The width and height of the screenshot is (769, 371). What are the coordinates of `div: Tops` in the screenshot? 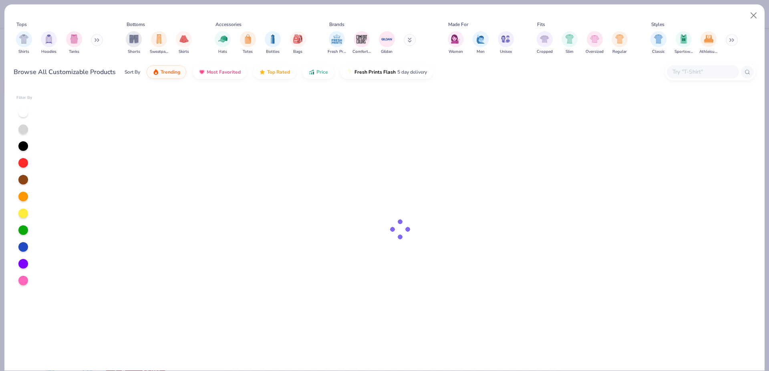 It's located at (22, 24).